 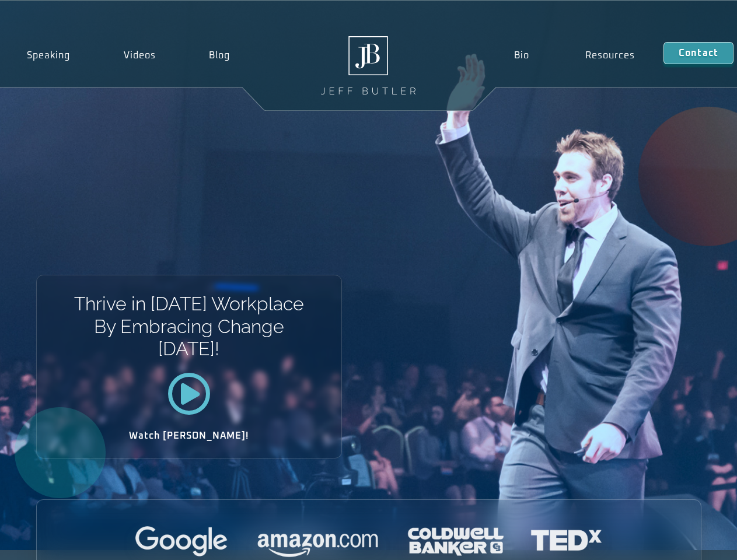 I want to click on span: Contact, so click(x=698, y=53).